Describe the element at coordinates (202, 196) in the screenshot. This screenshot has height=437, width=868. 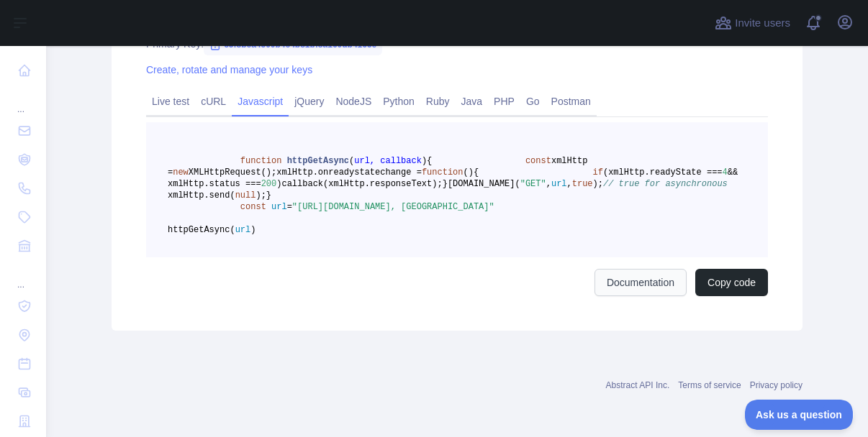
I see `span: xmlHttp.send(` at that location.